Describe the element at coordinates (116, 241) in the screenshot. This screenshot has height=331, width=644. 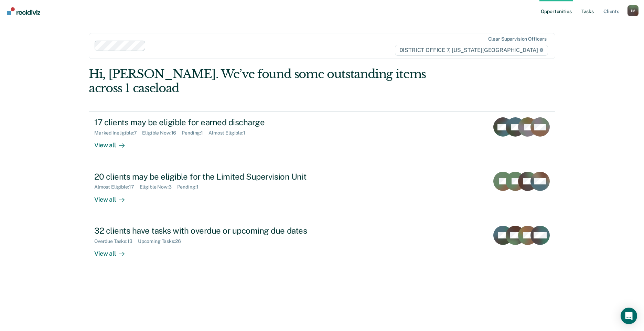
I see `div: Overdue Tasks : 13` at that location.